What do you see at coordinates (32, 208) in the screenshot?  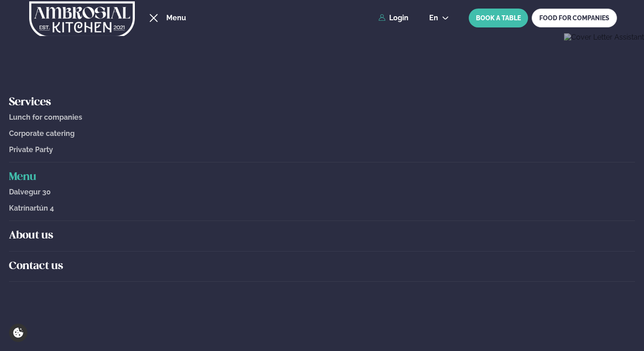 I see `span: Katrínartún 4` at bounding box center [32, 208].